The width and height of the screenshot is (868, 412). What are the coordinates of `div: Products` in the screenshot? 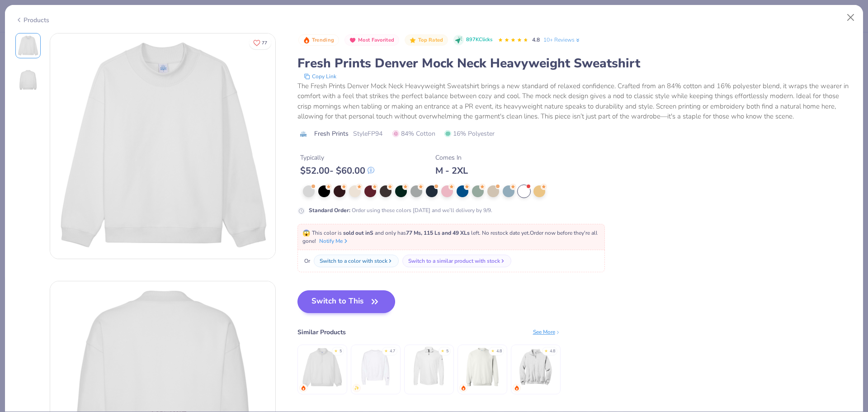 It's located at (32, 20).